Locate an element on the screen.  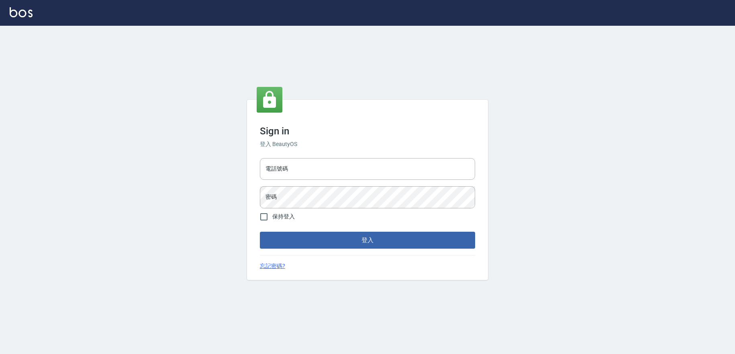
button: 登入 is located at coordinates (368, 240).